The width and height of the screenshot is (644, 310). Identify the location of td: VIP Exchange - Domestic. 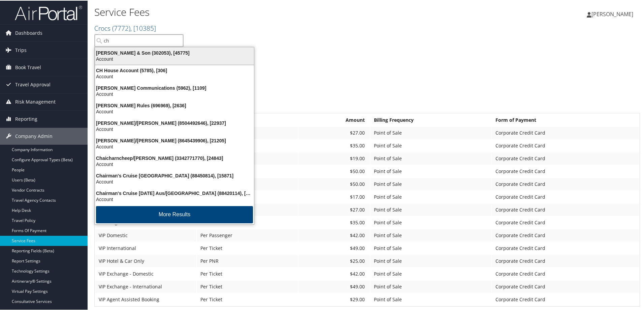
(146, 273).